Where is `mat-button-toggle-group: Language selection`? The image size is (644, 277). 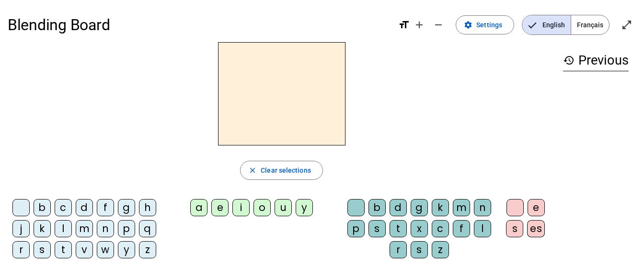
mat-button-toggle-group: Language selection is located at coordinates (565, 25).